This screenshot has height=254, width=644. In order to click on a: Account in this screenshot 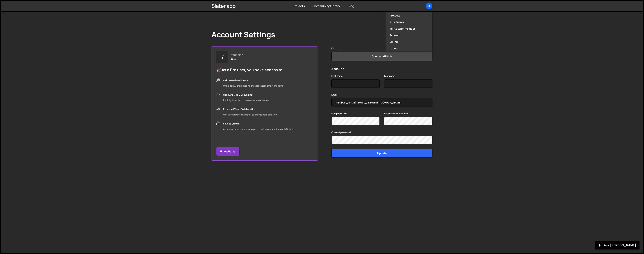, I will do `click(409, 35)`.